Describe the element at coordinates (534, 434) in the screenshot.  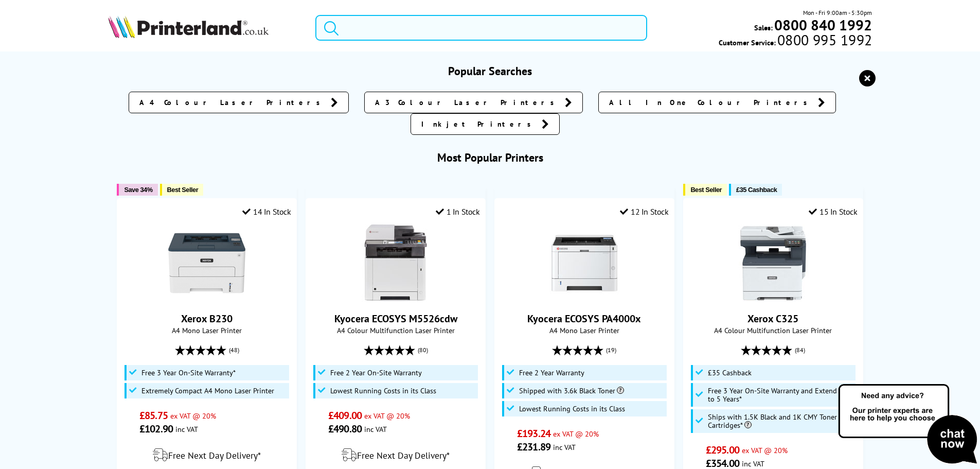
I see `span: £193.24` at that location.